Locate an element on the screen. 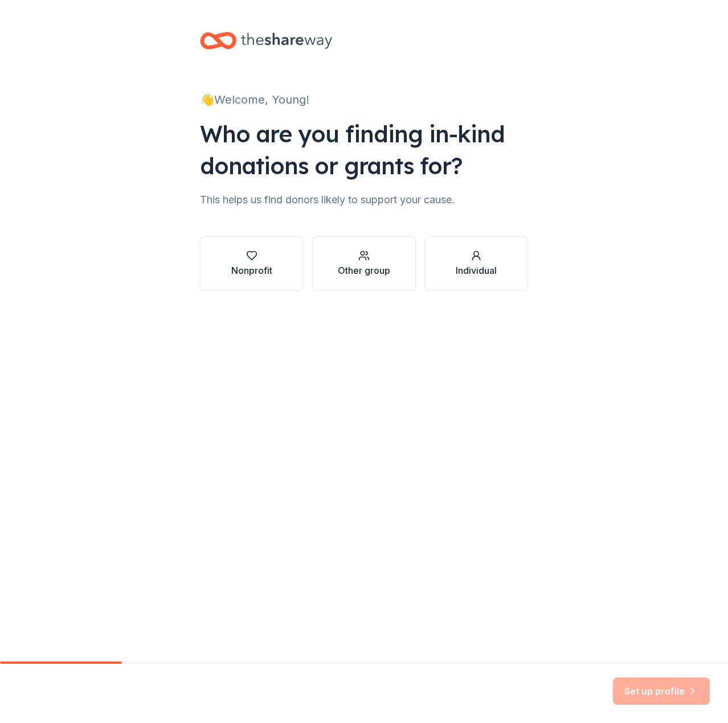 The image size is (728, 723). div: Individual is located at coordinates (476, 270).